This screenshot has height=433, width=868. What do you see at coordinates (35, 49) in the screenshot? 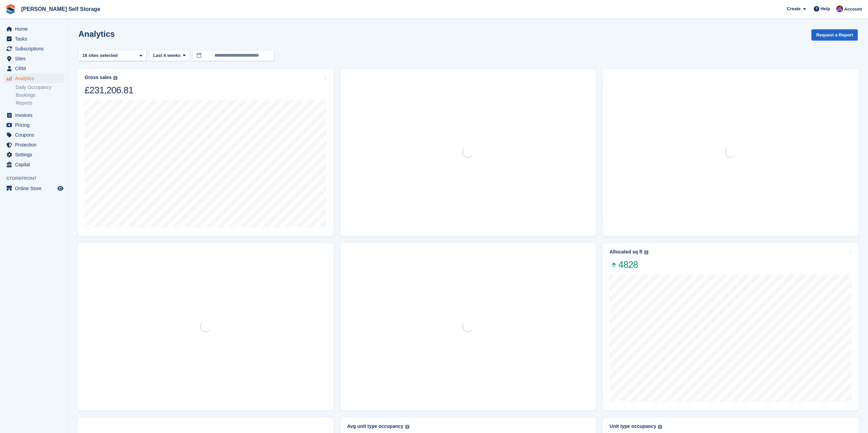
I see `span: Subscriptions` at bounding box center [35, 49].